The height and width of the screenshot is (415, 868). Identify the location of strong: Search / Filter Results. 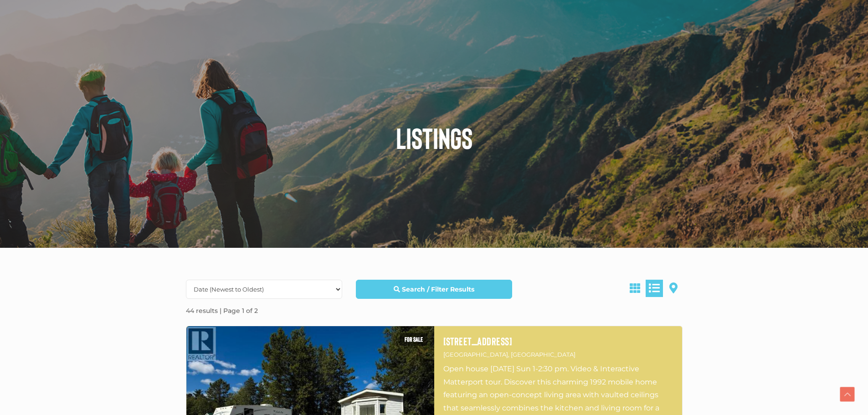
(437, 289).